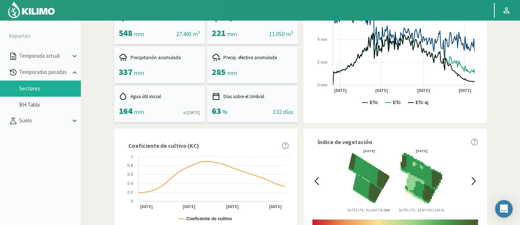  Describe the element at coordinates (50, 105) in the screenshot. I see `a: BH Tabla` at that location.